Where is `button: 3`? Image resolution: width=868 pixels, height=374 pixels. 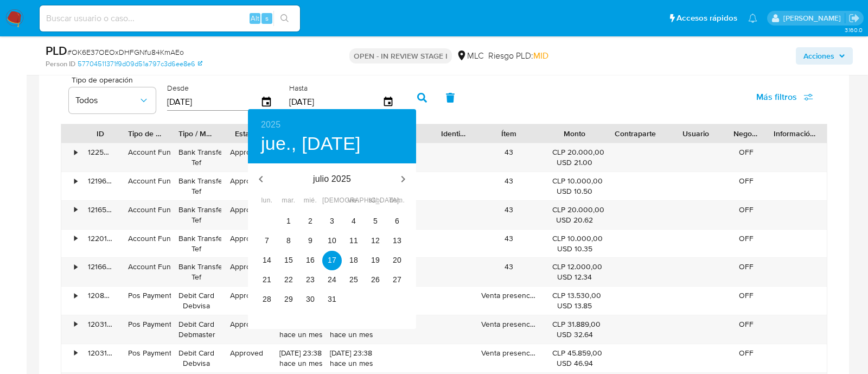 button: 3 is located at coordinates (332, 222).